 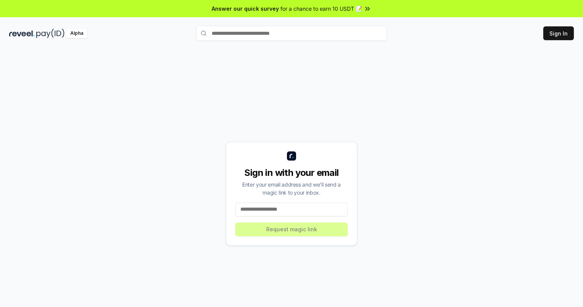 What do you see at coordinates (321, 8) in the screenshot?
I see `span: for a chance to earn 10 USDT 📝` at bounding box center [321, 8].